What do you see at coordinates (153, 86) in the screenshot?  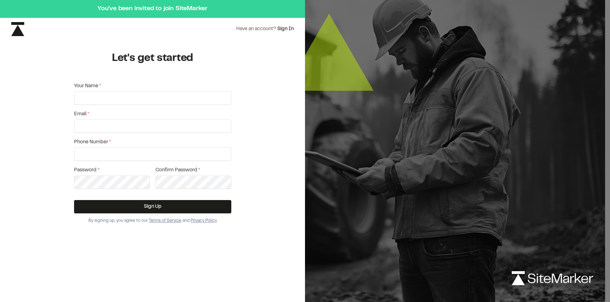 I see `label: Your Name` at bounding box center [153, 86].